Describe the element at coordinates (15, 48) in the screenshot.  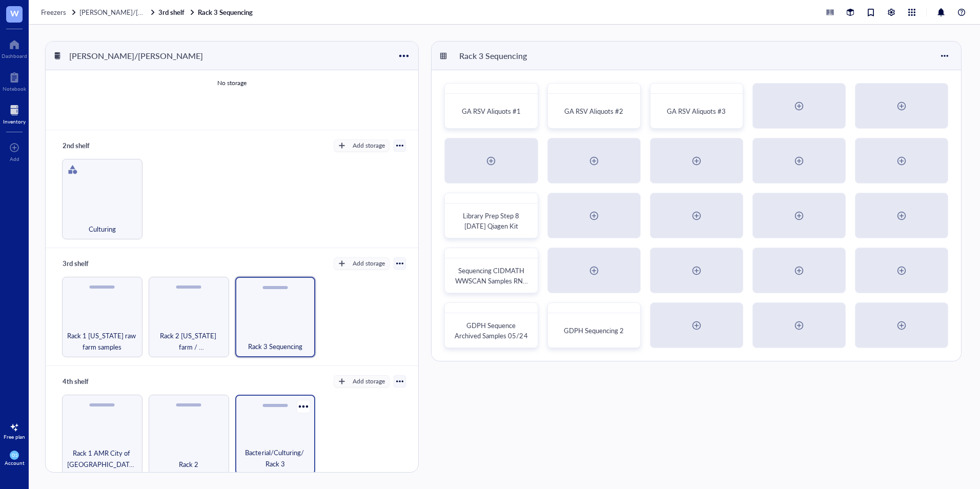
I see `a: Dashboard` at that location.